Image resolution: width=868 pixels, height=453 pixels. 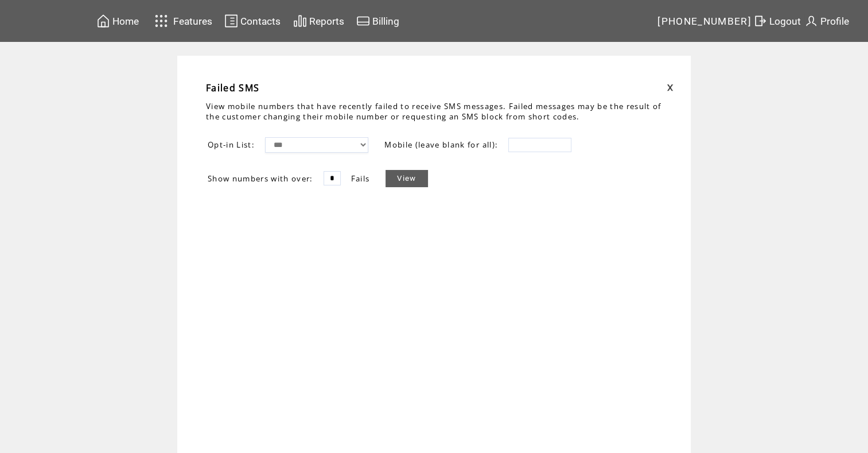 What do you see at coordinates (231, 144) in the screenshot?
I see `span: Opt-in List:` at bounding box center [231, 144].